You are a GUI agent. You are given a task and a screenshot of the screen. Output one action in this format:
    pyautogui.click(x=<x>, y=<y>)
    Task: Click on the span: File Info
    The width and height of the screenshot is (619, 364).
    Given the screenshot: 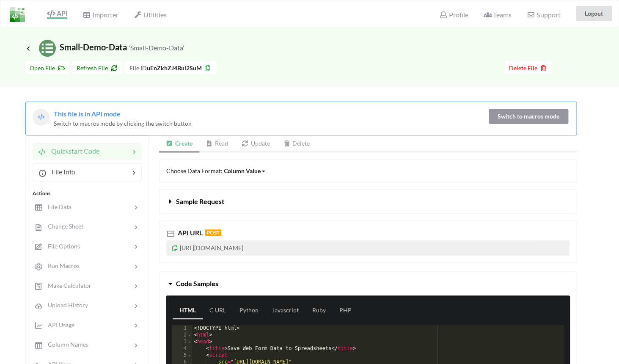 What is the action you would take?
    pyautogui.click(x=61, y=171)
    